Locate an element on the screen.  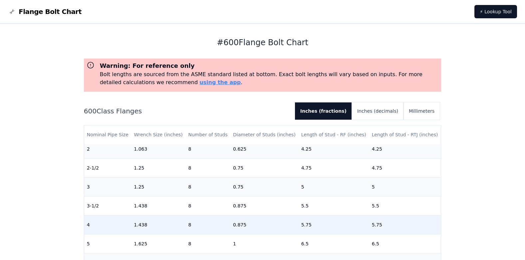
img: Flange Bolt Chart Logo is located at coordinates (12, 12).